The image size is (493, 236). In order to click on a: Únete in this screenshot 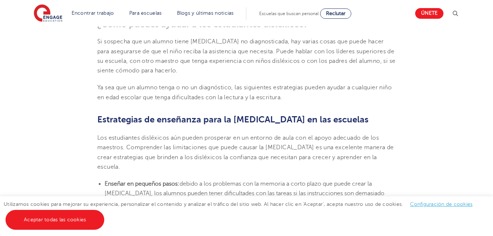, I will do `click(429, 13)`.